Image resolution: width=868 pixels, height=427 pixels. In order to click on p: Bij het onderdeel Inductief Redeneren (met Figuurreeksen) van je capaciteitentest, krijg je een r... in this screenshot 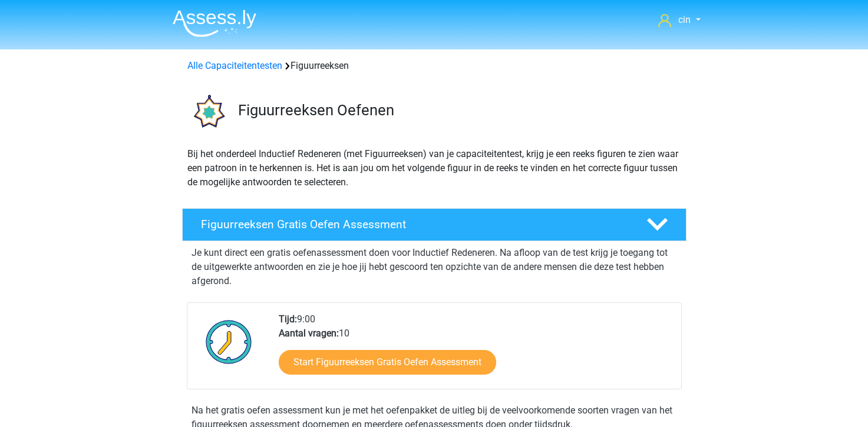, I will do `click(434, 168)`.